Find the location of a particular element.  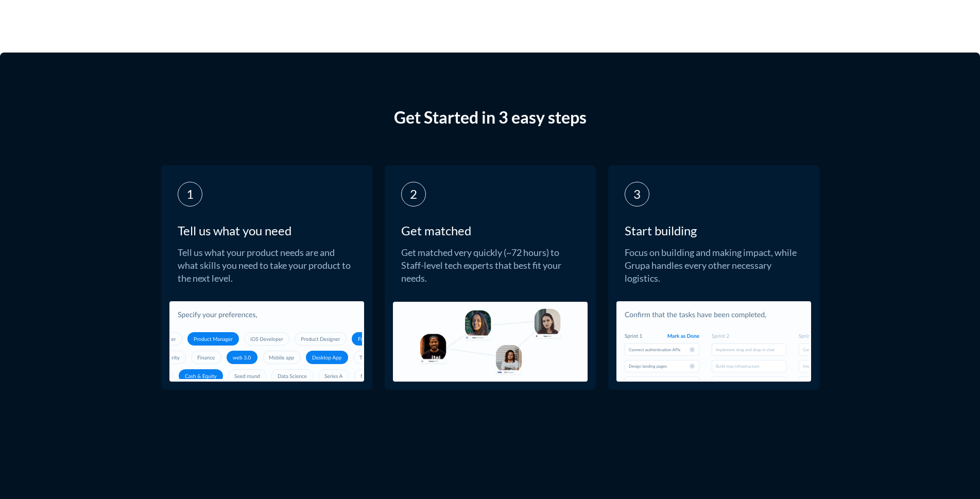

div: 2 is located at coordinates (414, 194).